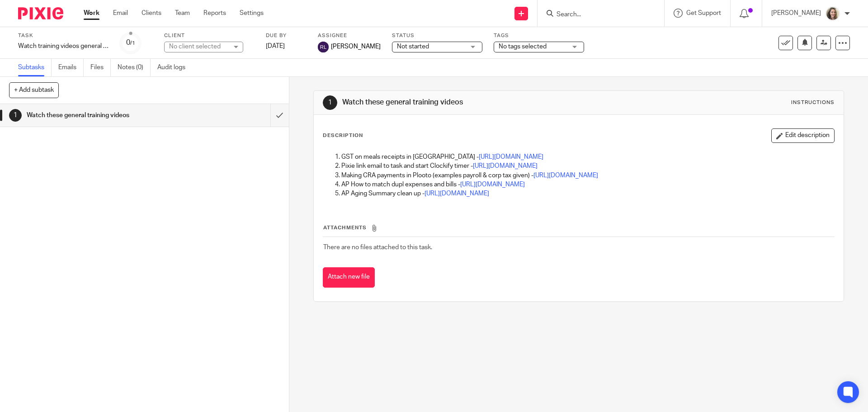 The width and height of the screenshot is (868, 412). Describe the element at coordinates (182, 13) in the screenshot. I see `a: Team` at that location.